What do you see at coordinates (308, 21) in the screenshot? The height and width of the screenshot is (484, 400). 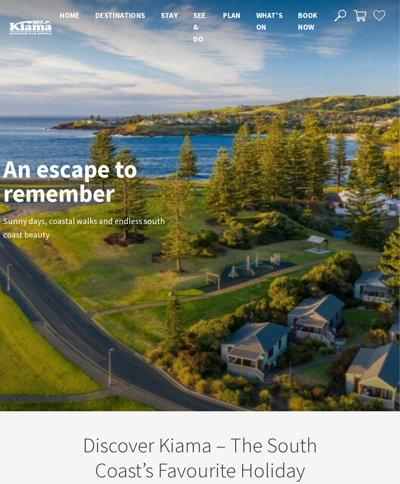 I see `span: Book now` at bounding box center [308, 21].